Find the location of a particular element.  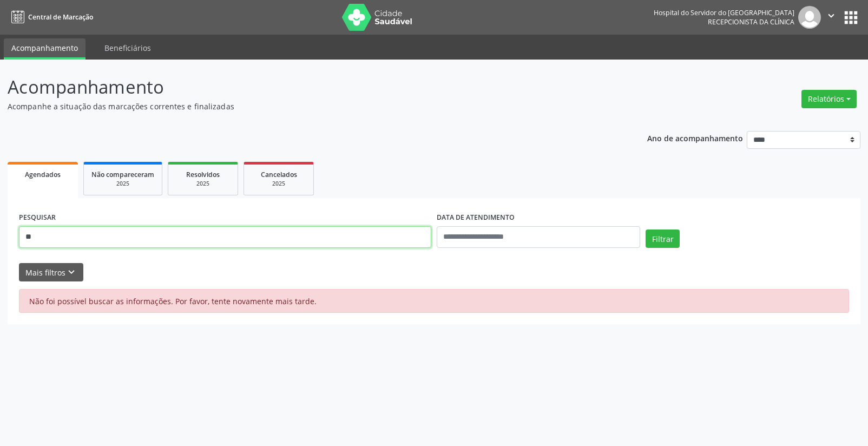

span: Cancelados is located at coordinates (278, 174).